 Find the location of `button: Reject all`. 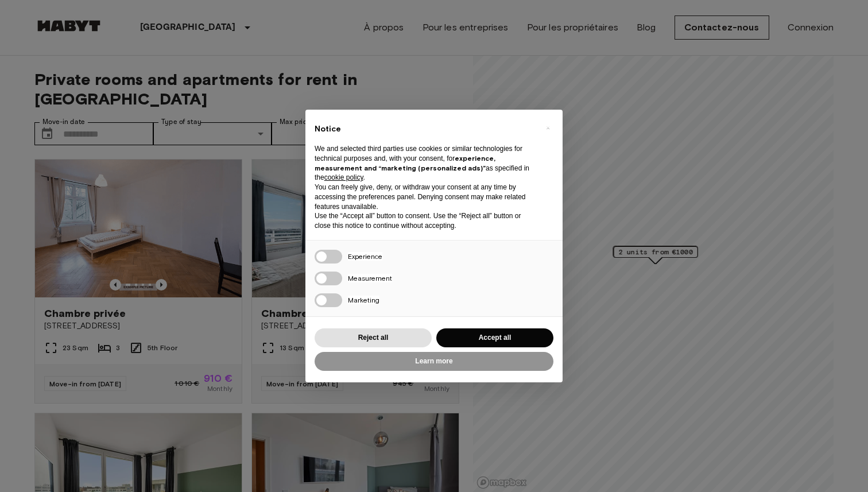

button: Reject all is located at coordinates (373, 338).